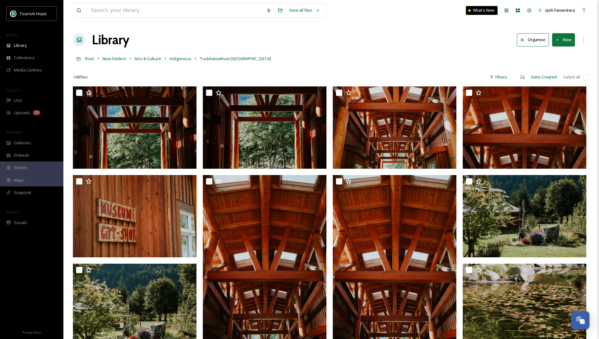 This screenshot has width=599, height=339. What do you see at coordinates (12, 35) in the screenshot?
I see `span: MEDIA` at bounding box center [12, 35].